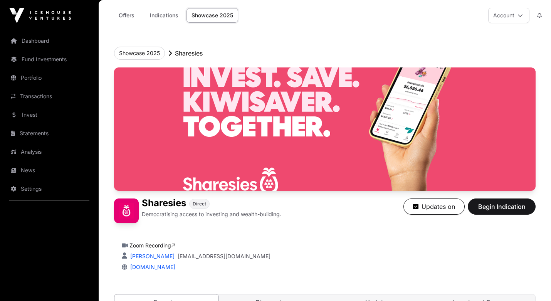 The height and width of the screenshot is (301, 551). What do you see at coordinates (49, 170) in the screenshot?
I see `a: News` at bounding box center [49, 170].